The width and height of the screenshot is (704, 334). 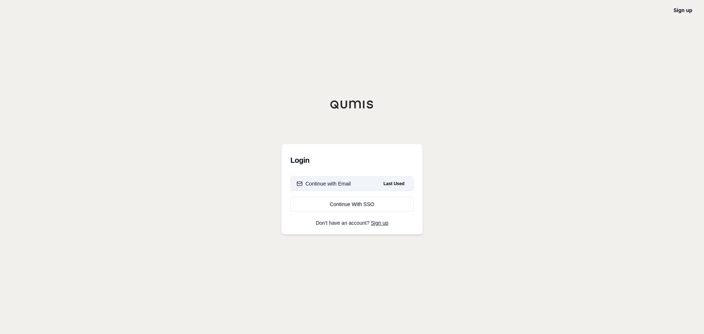 What do you see at coordinates (352, 184) in the screenshot?
I see `button: Continue with EmailLast Used` at bounding box center [352, 184].